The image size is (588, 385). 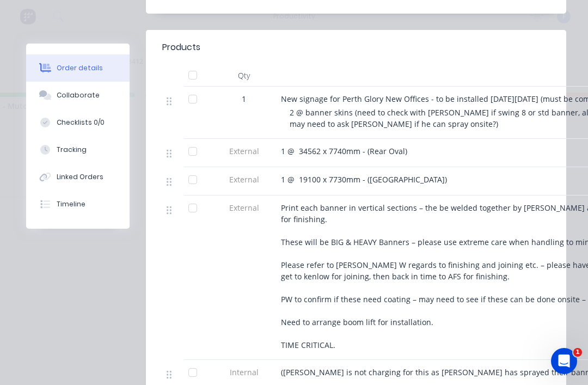 I want to click on div: Collaborate, so click(x=78, y=95).